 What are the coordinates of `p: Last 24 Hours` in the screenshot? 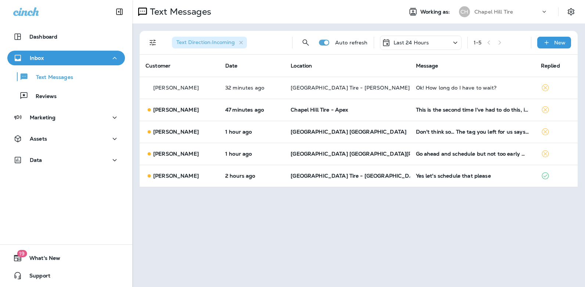 It's located at (411, 43).